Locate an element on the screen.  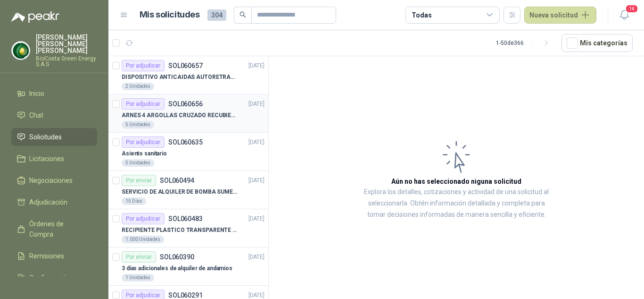
p: SOL060390 is located at coordinates (177, 257).